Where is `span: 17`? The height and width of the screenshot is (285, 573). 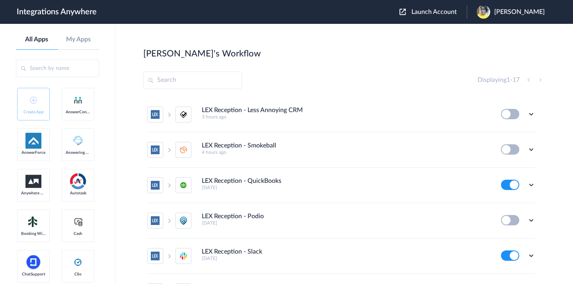
span: 17 is located at coordinates (516, 80).